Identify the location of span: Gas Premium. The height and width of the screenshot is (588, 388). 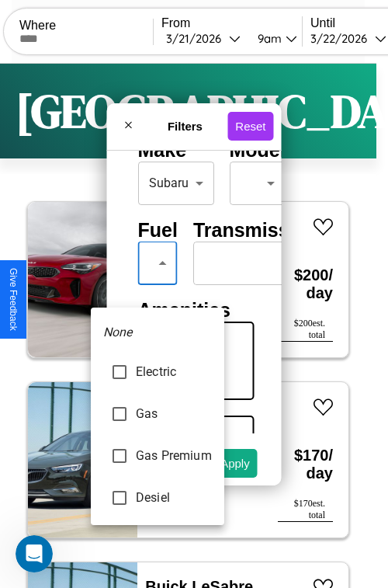
(174, 456).